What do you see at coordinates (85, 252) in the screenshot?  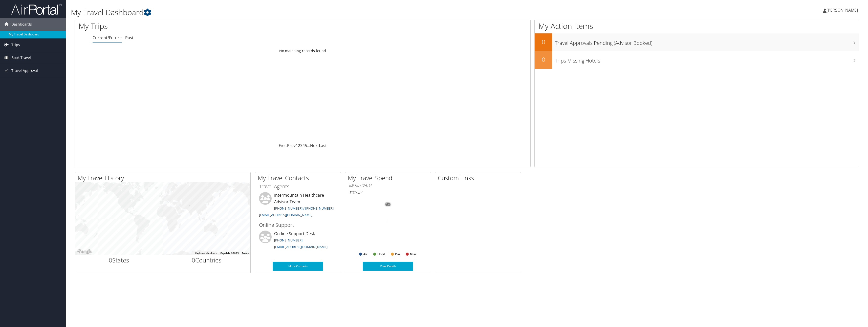 I see `a: Open this area in Google Maps (opens a new window)` at bounding box center [85, 252].